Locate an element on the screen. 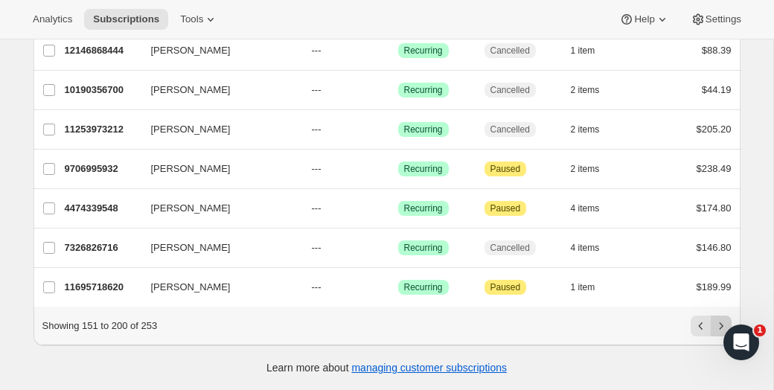  span: $88.39 is located at coordinates (717, 50).